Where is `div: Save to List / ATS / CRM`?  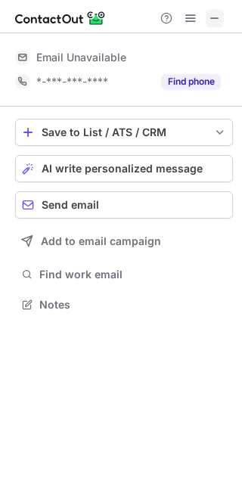 div: Save to List / ATS / CRM is located at coordinates (124, 132).